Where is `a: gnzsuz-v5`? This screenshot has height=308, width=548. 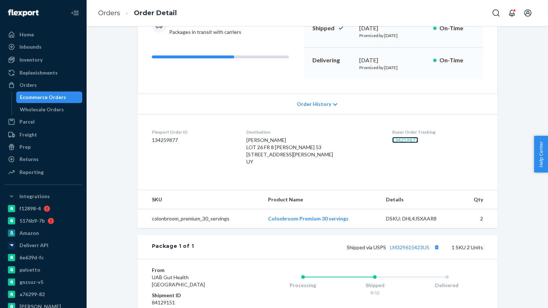 a: gnzsuz-v5 is located at coordinates (43, 282).